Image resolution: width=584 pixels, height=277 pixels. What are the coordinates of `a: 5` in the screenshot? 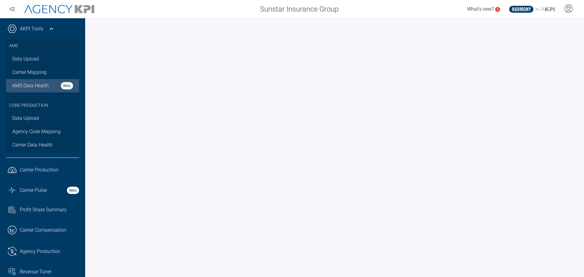 It's located at (498, 9).